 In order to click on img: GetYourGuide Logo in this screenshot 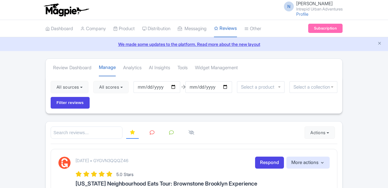, I will do `click(65, 163)`.